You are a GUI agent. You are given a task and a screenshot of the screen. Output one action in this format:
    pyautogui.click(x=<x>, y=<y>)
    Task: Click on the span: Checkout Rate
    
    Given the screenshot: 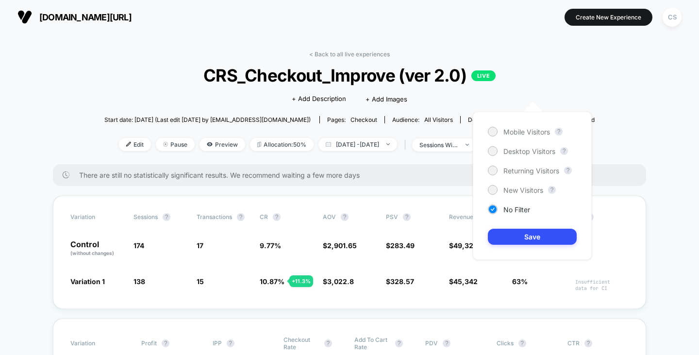 What is the action you would take?
    pyautogui.click(x=301, y=343)
    